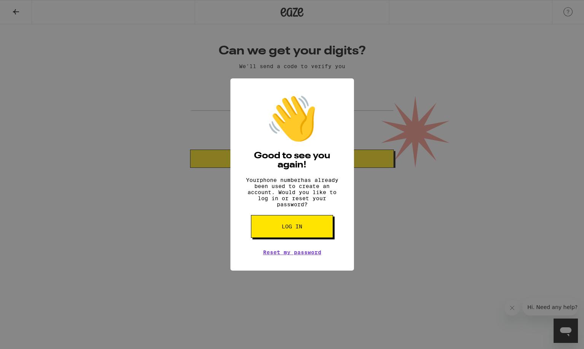  Describe the element at coordinates (292, 226) in the screenshot. I see `span: Log in` at that location.